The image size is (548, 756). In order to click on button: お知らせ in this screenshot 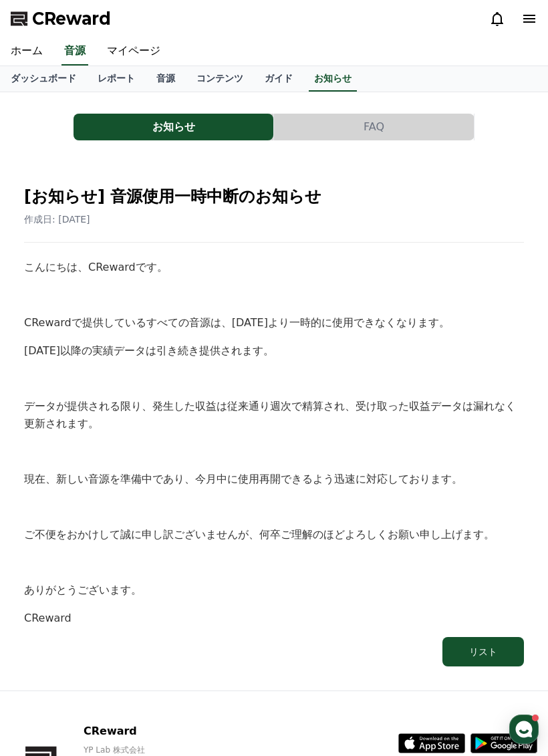, I will do `click(174, 127)`.